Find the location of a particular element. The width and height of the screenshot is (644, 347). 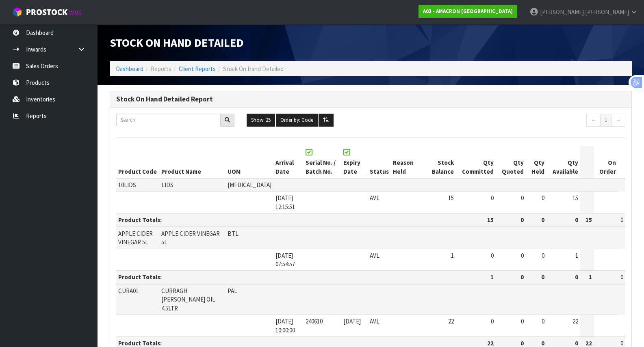

span: BTL is located at coordinates (233, 234).